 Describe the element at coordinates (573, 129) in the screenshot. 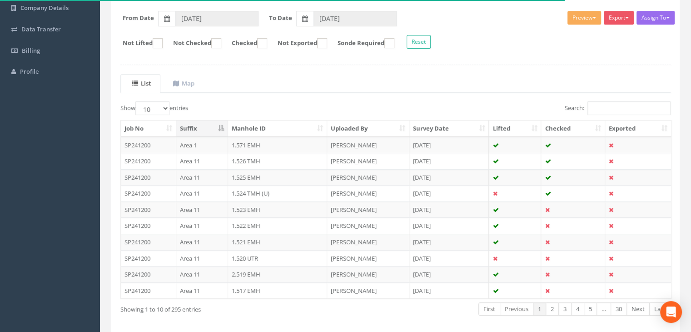

I see `th: Checked: activate to sort column ascending` at that location.